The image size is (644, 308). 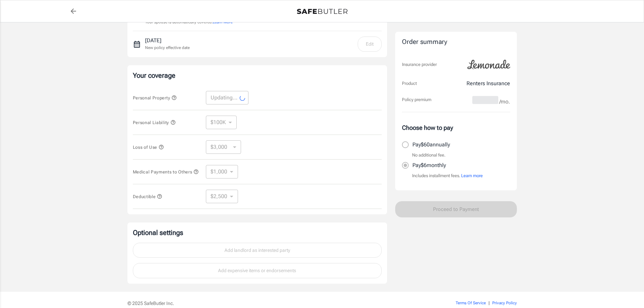 I want to click on button: Personal Liability, so click(x=154, y=122).